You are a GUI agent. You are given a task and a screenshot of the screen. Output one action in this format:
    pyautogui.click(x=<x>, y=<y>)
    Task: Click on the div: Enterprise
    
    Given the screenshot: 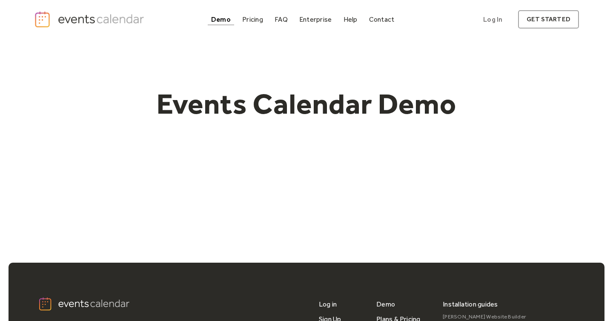 What is the action you would take?
    pyautogui.click(x=315, y=19)
    